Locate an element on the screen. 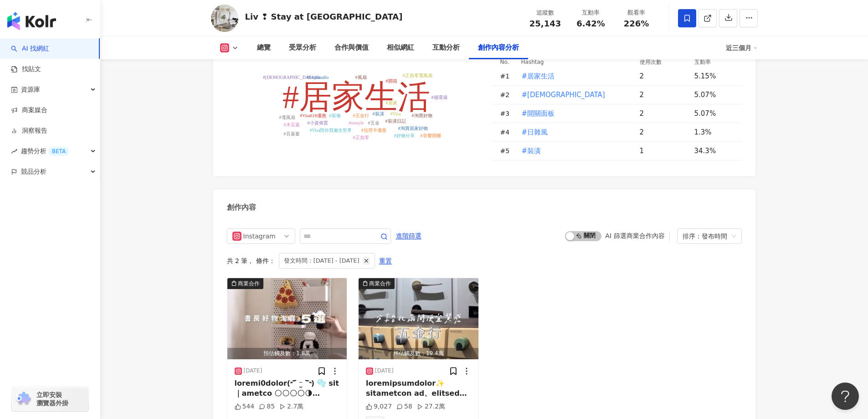 This screenshot has height=419, width=868. div: 共 2 筆 ， 條件： is located at coordinates (485, 261).